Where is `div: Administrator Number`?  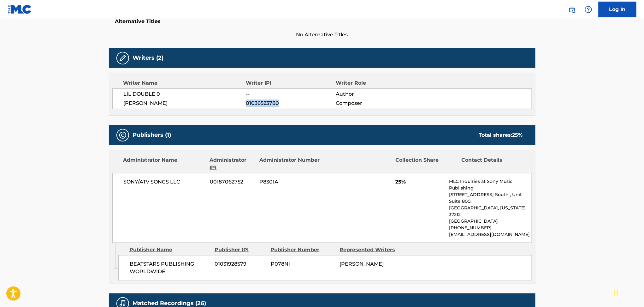
div: Administrator Number is located at coordinates (290, 164).